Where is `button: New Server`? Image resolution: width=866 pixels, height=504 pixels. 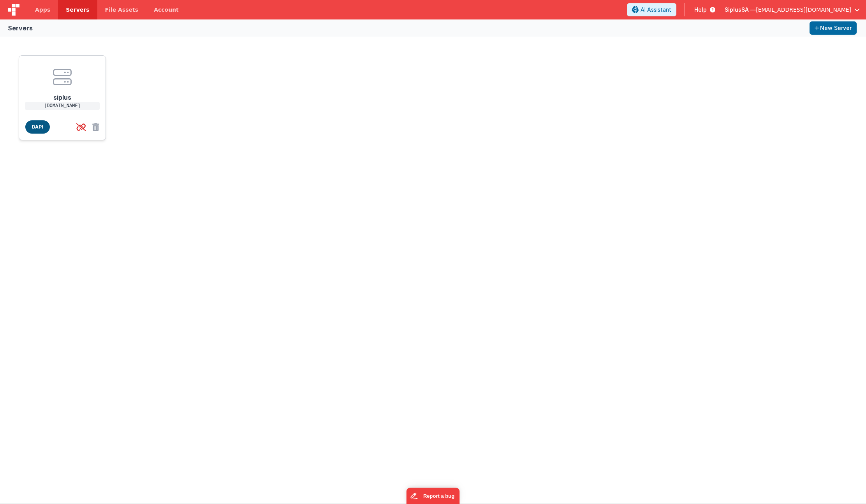 button: New Server is located at coordinates (833, 28).